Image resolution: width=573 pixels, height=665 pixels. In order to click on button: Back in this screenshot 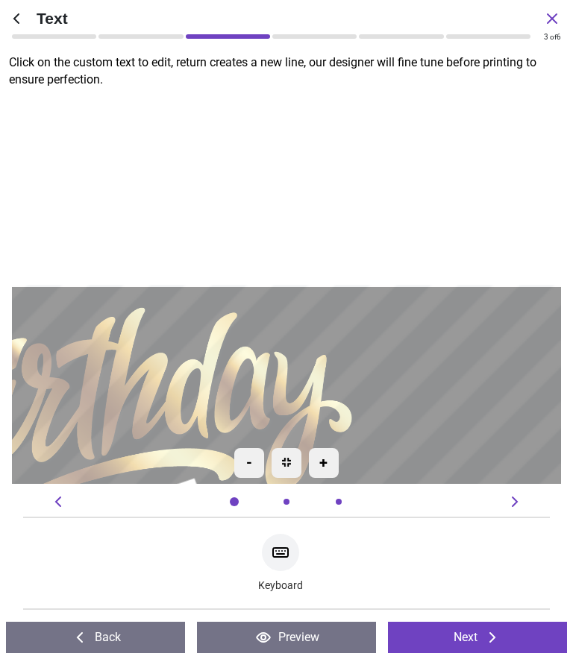, I will do `click(95, 638)`.